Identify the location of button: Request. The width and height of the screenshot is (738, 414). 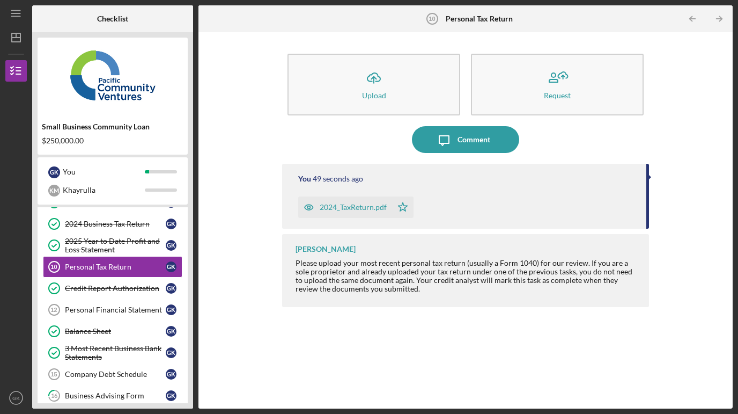
(558, 84).